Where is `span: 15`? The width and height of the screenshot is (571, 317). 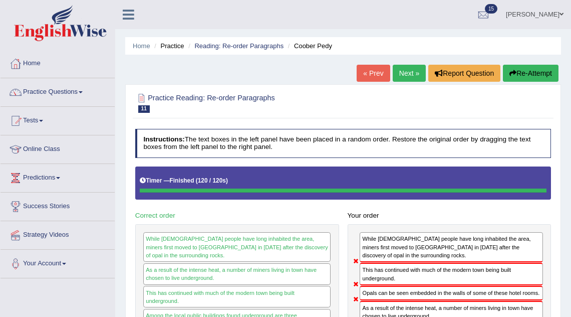 span: 15 is located at coordinates (491, 9).